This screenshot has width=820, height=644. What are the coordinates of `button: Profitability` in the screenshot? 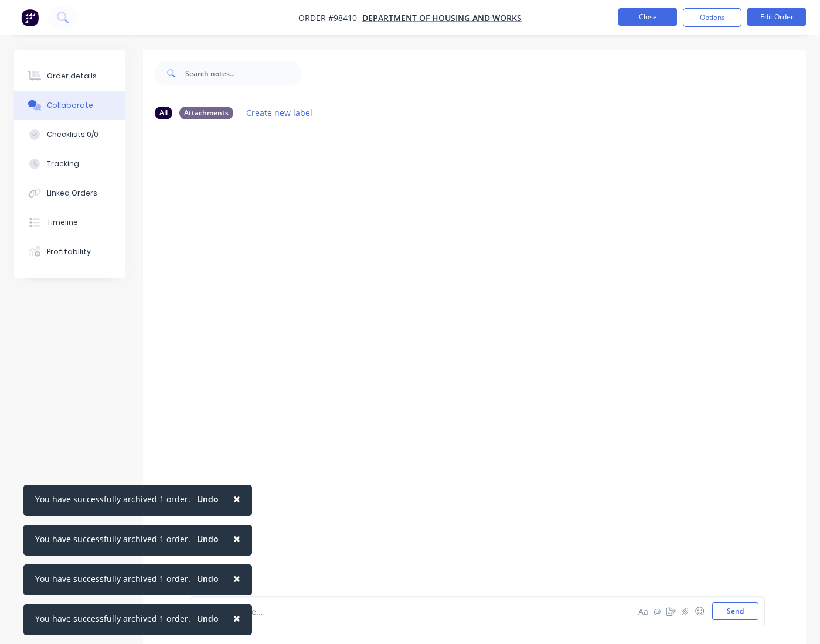 It's located at (70, 251).